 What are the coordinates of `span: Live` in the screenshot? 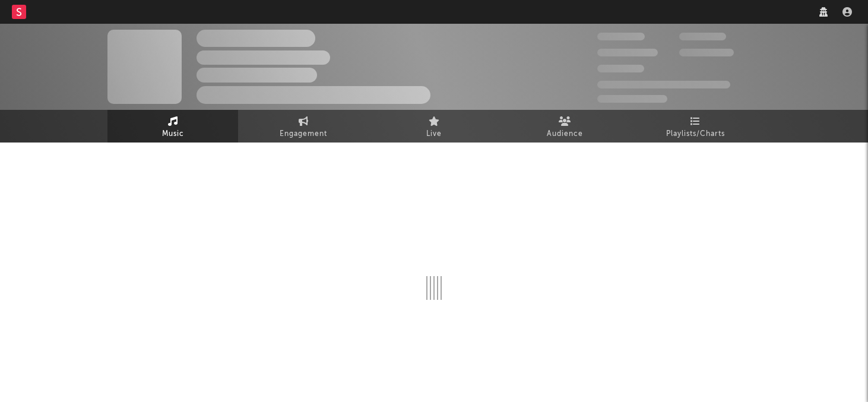 It's located at (434, 134).